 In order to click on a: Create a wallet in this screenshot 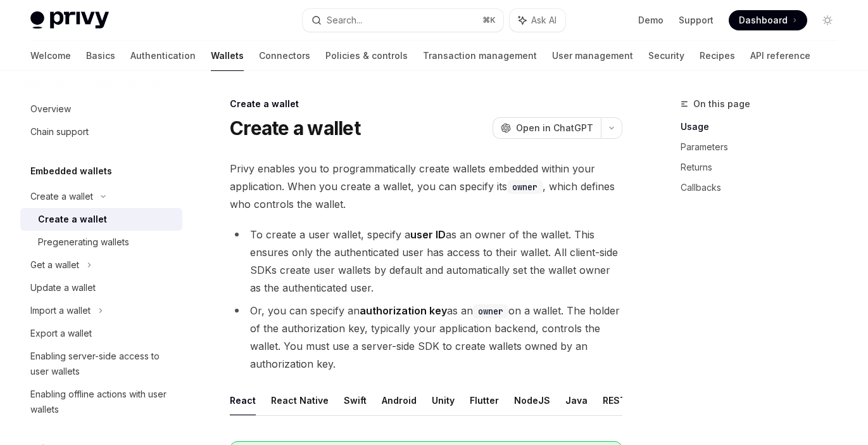, I will do `click(101, 219)`.